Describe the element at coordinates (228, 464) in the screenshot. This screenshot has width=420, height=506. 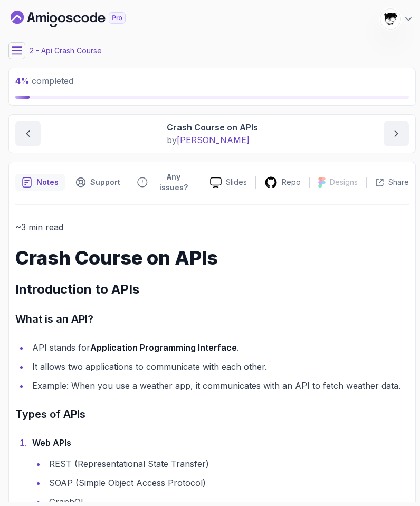
I see `li: REST (Representational State Transfer)` at that location.